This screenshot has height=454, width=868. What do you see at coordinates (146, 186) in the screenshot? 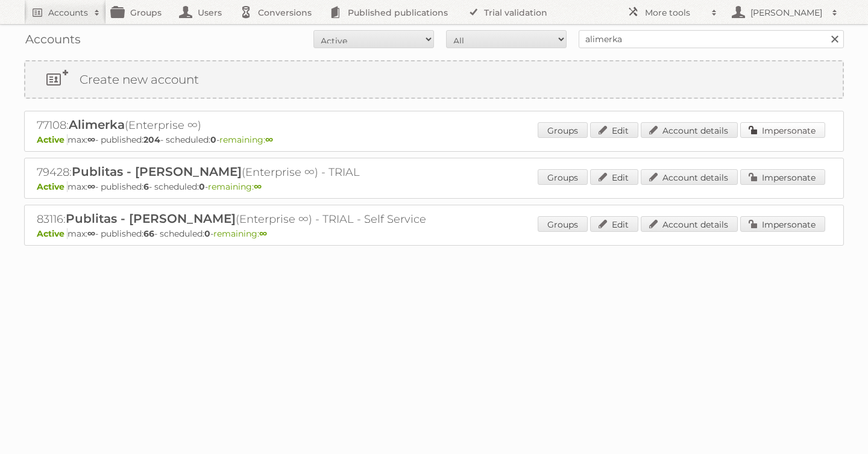
I see `strong: 6` at bounding box center [146, 186].